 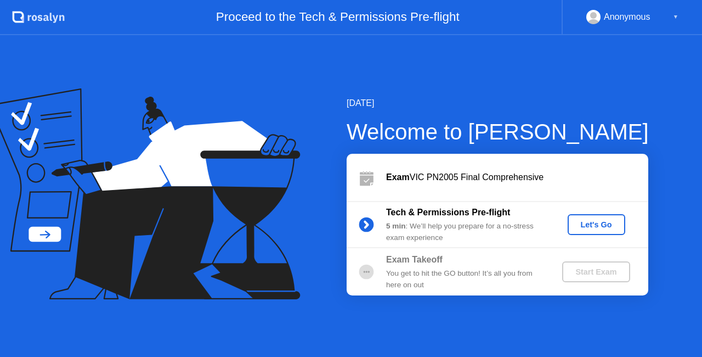 What do you see at coordinates (517, 177) in the screenshot?
I see `div: VIC PN2005 Final Comprehensive` at bounding box center [517, 177].